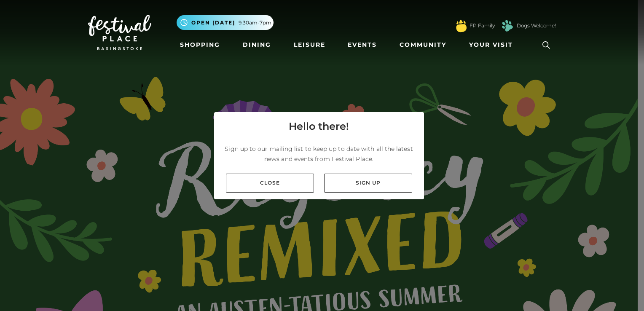  I want to click on h4: Hello there!, so click(318, 126).